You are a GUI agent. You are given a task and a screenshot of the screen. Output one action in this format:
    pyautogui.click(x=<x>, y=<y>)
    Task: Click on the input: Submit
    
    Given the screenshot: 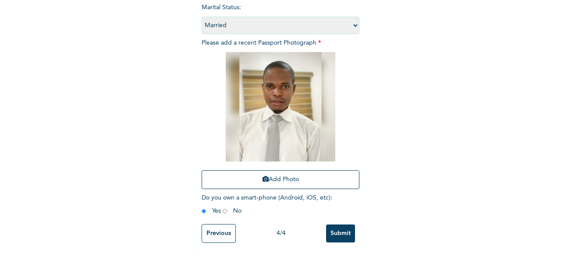 What is the action you would take?
    pyautogui.click(x=340, y=234)
    